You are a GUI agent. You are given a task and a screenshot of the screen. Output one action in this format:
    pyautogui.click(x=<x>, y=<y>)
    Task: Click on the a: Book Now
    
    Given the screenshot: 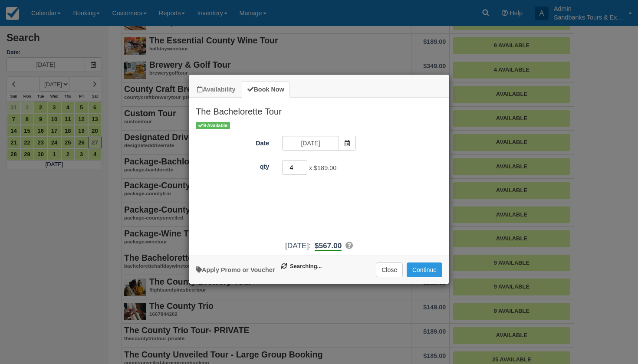 What is the action you would take?
    pyautogui.click(x=266, y=90)
    